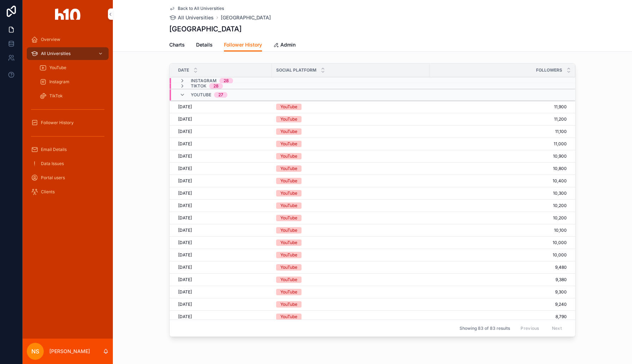 The width and height of the screenshot is (632, 364). What do you see at coordinates (67, 192) in the screenshot?
I see `a: Clients` at bounding box center [67, 192].